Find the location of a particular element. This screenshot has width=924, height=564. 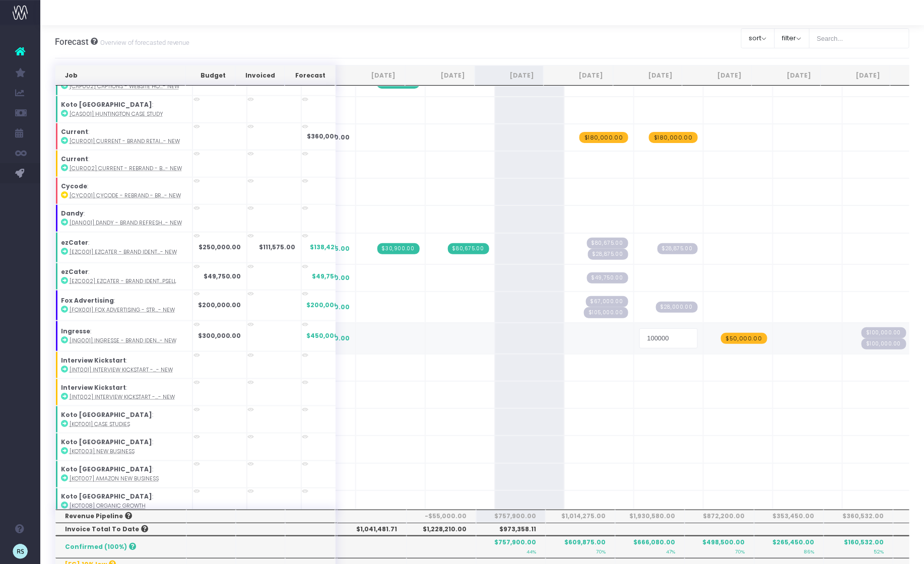

th: $609,875.00 is located at coordinates (581, 547).